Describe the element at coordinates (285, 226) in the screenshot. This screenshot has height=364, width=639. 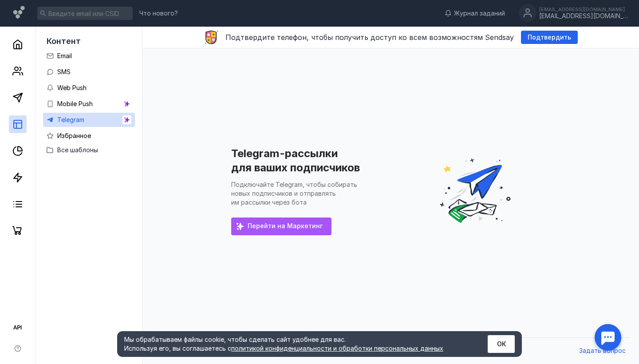
I see `span: Перейти на Маркетинг` at that location.